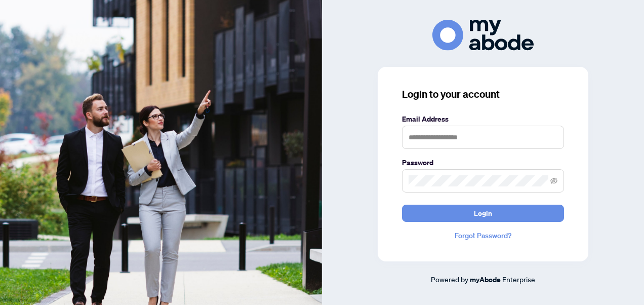 Image resolution: width=644 pixels, height=305 pixels. I want to click on label: Email Address, so click(483, 119).